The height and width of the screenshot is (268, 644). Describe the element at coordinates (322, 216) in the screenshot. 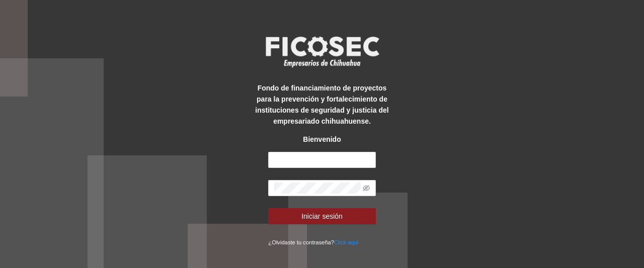

I see `span: Iniciar sesión` at that location.